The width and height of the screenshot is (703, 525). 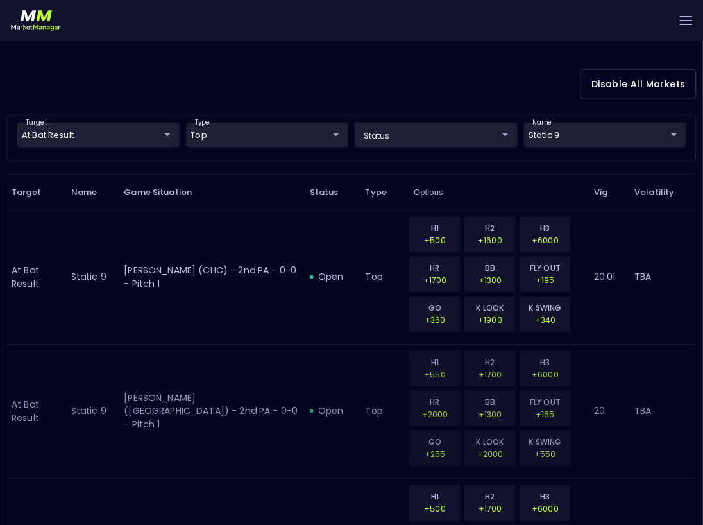 I want to click on span: Name, so click(x=92, y=192).